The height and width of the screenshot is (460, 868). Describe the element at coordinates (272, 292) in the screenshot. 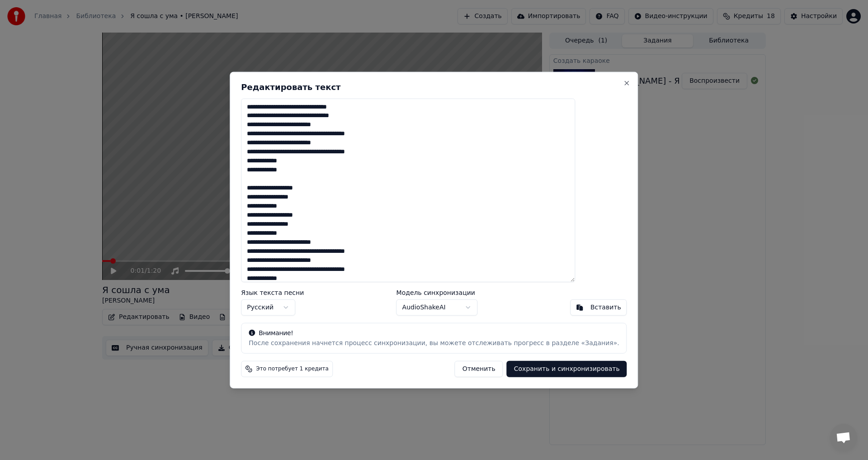

I see `label: Язык текста песни` at that location.